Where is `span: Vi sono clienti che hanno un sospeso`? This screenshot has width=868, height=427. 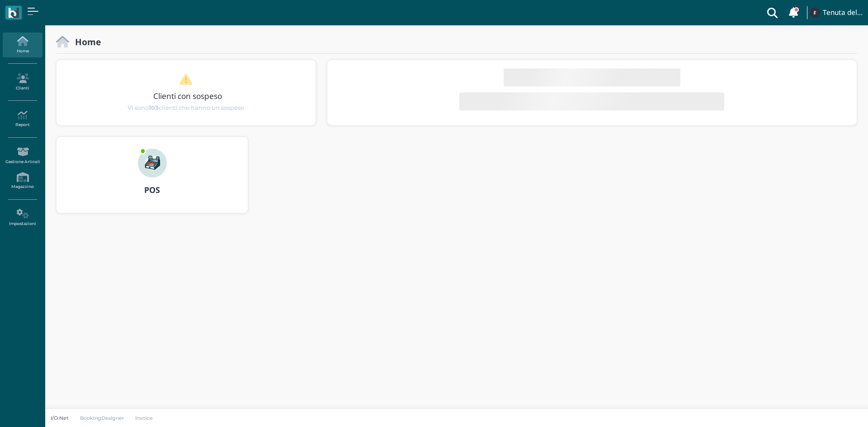 span: Vi sono clienti che hanno un sospeso is located at coordinates (186, 107).